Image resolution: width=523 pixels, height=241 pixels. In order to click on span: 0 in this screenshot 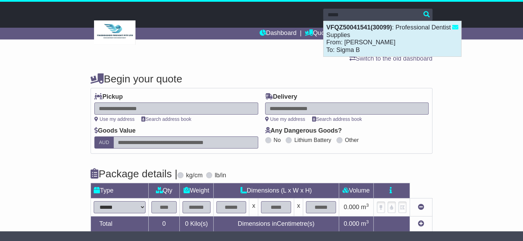, I will do `click(187, 223)`.